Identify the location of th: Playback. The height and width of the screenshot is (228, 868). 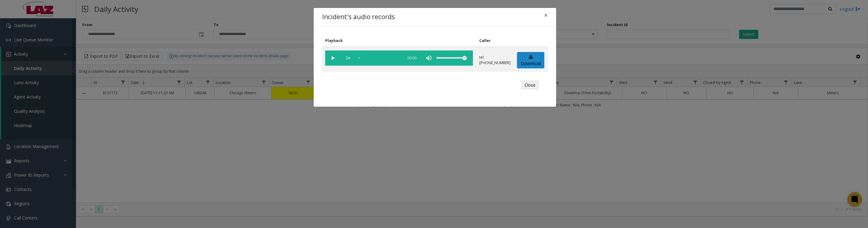
(399, 41).